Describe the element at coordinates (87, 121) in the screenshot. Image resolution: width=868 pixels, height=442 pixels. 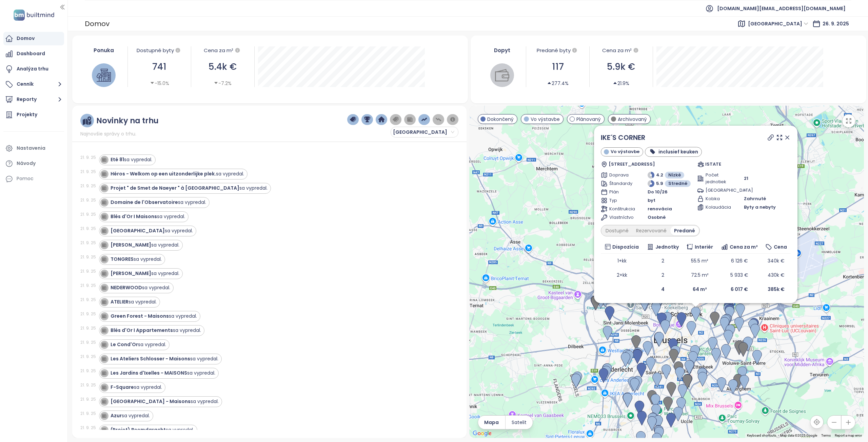
I see `img: ruler` at that location.